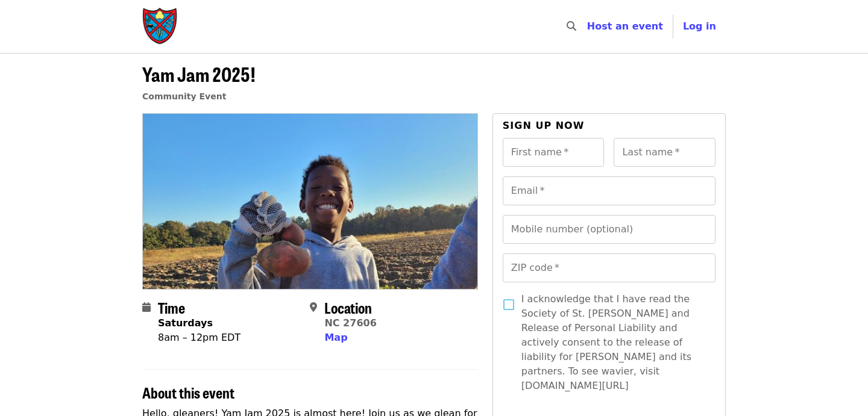  I want to click on button: Map, so click(335, 338).